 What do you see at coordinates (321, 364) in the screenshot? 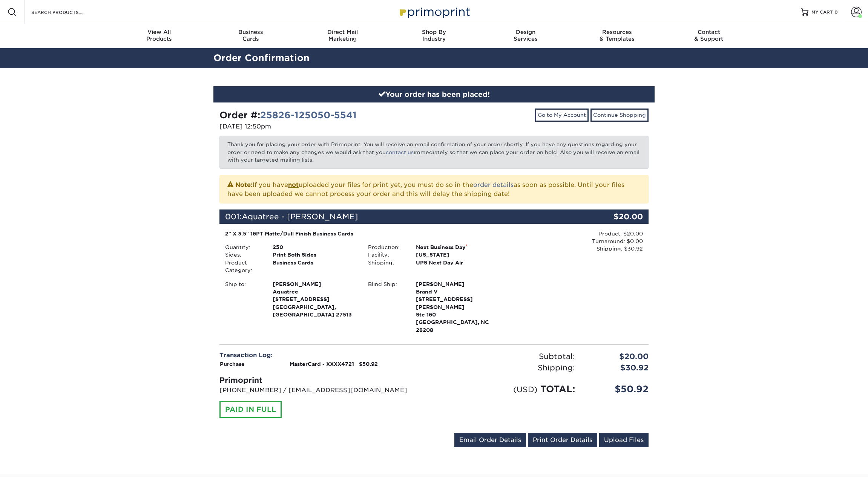
I see `strong: MasterCard - XXXX4721` at bounding box center [321, 364].